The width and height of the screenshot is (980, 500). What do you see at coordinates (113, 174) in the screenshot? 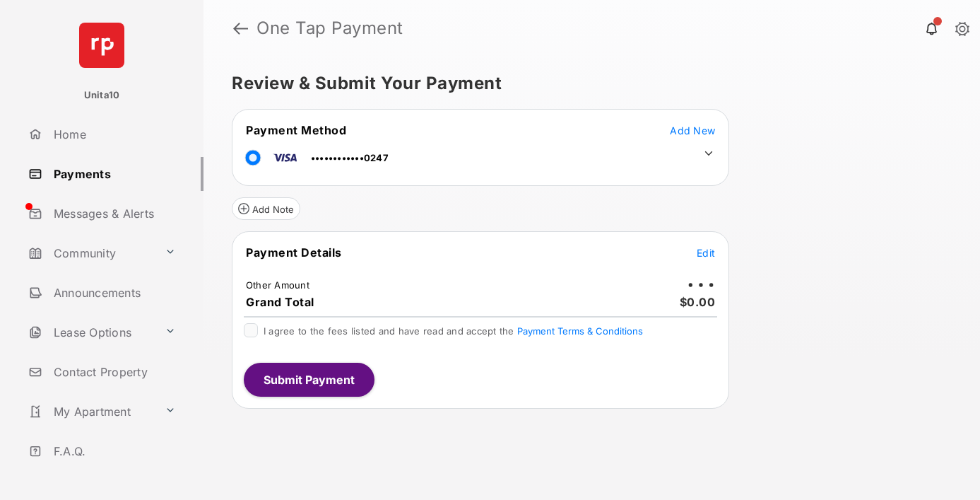
I see `a: Payments` at bounding box center [113, 174].